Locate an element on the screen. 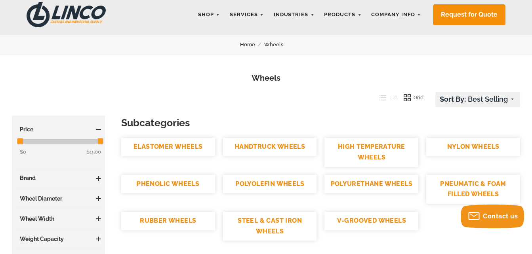 The width and height of the screenshot is (532, 254). a: PNEUMATIC & FOAM FILLED WHEELS is located at coordinates (473, 189).